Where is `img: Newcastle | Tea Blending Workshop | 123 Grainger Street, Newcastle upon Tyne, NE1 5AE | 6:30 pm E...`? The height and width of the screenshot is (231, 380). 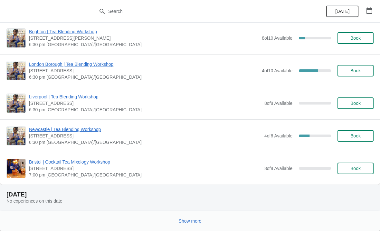 img: Newcastle | Tea Blending Workshop | 123 Grainger Street, Newcastle upon Tyne, NE1 5AE | 6:30 pm E... is located at coordinates (16, 136).